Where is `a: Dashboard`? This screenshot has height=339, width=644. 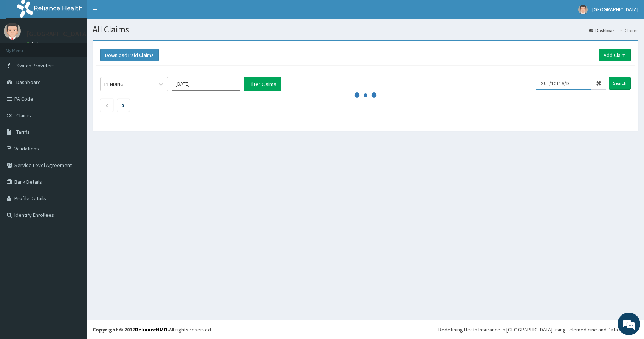
a: Dashboard is located at coordinates (603, 30).